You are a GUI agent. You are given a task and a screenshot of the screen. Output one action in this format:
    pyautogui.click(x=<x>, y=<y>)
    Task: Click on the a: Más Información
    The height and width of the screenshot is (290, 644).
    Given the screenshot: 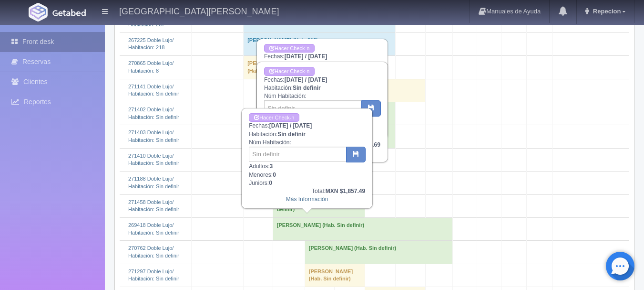 What is the action you would take?
    pyautogui.click(x=307, y=199)
    